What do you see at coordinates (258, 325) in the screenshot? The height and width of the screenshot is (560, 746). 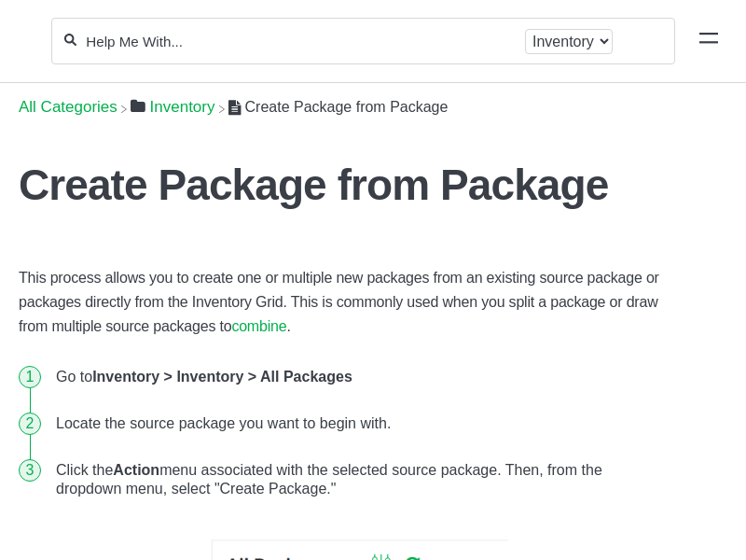 I see `a: combine` at bounding box center [258, 325].